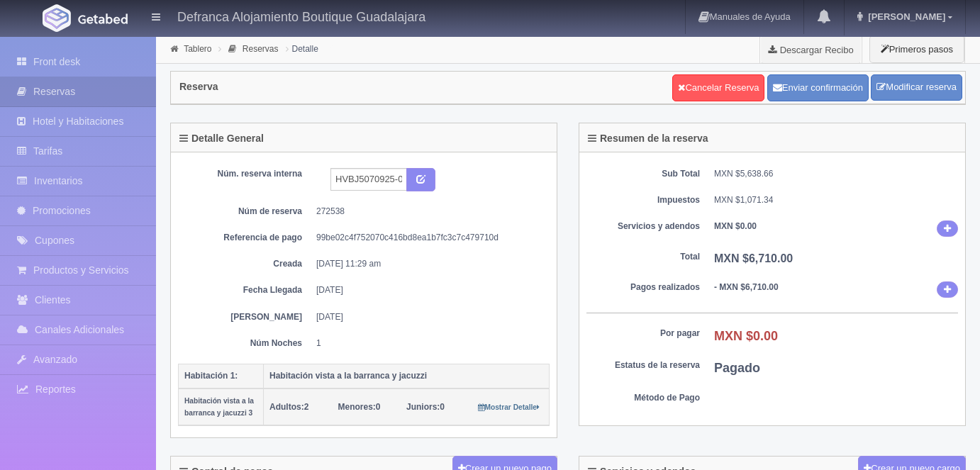 The height and width of the screenshot is (470, 980). I want to click on dd: MXN $5,638.66, so click(836, 174).